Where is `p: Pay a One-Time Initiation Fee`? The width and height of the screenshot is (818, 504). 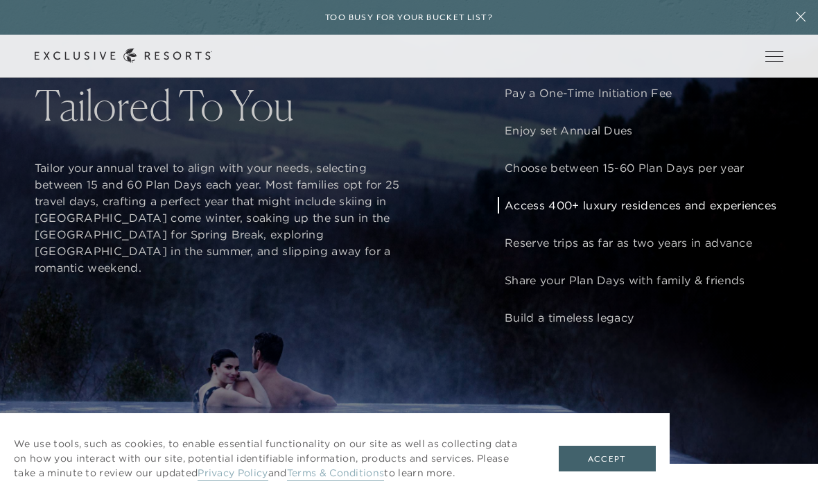 p: Pay a One-Time Initiation Fee is located at coordinates (640, 93).